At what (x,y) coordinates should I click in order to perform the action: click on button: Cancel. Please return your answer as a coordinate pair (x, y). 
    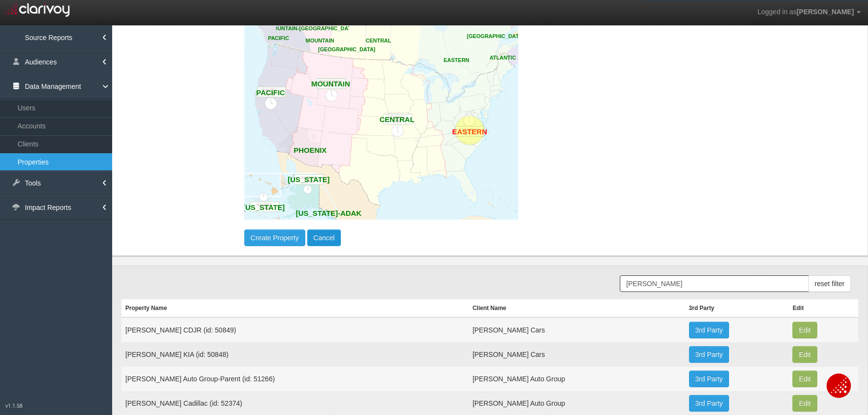
    Looking at the image, I should click on (324, 237).